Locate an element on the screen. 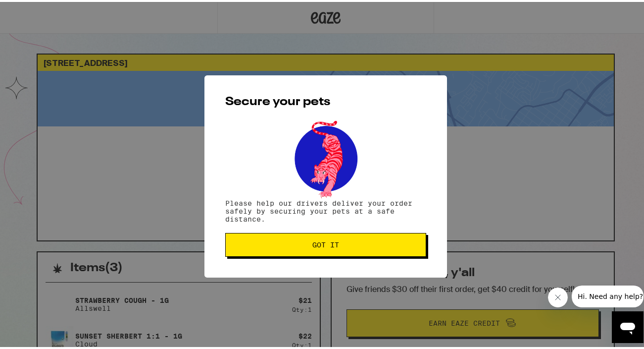 The image size is (644, 349). img: pets is located at coordinates (326, 157).